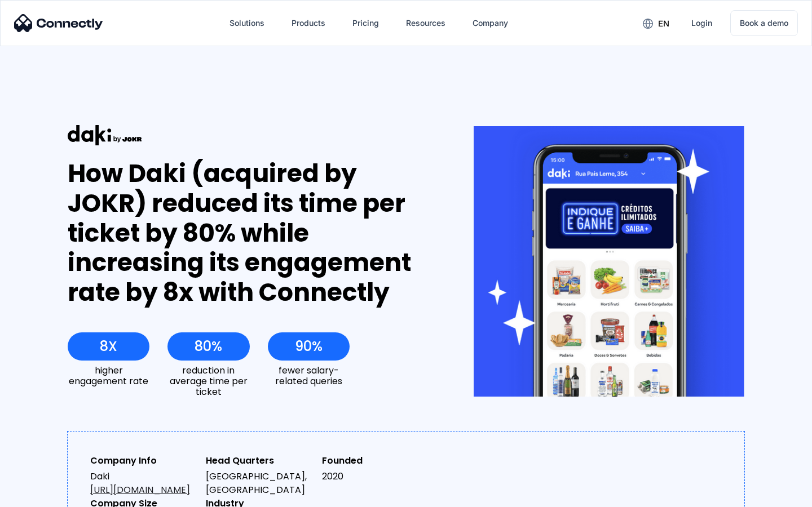  Describe the element at coordinates (45, 496) in the screenshot. I see `ul: Language list` at that location.